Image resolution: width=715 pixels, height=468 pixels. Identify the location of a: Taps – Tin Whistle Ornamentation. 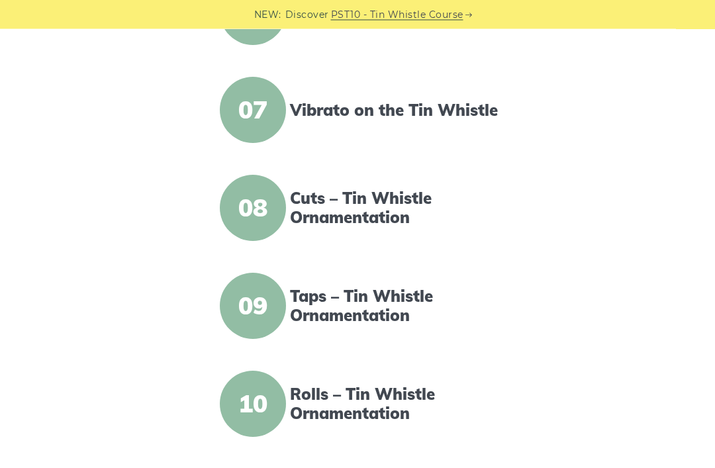
(396, 307).